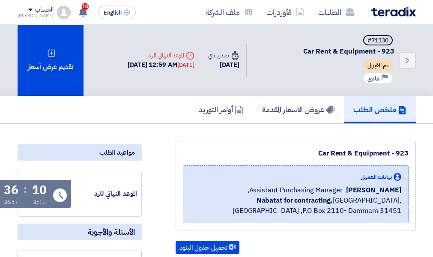 This screenshot has height=257, width=433. Describe the element at coordinates (298, 110) in the screenshot. I see `a: عروض الأسعار المقدمة` at that location.